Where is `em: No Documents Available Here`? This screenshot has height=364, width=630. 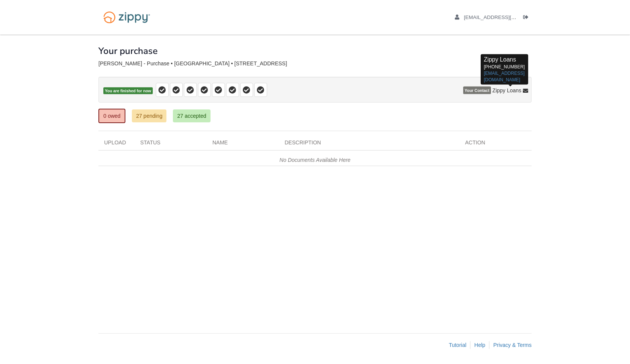 em: No Documents Available Here is located at coordinates (315, 160).